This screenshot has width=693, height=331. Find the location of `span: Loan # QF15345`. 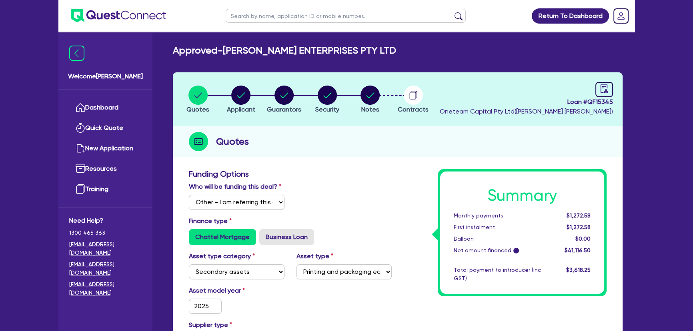

span: Loan # QF15345 is located at coordinates (526, 102).